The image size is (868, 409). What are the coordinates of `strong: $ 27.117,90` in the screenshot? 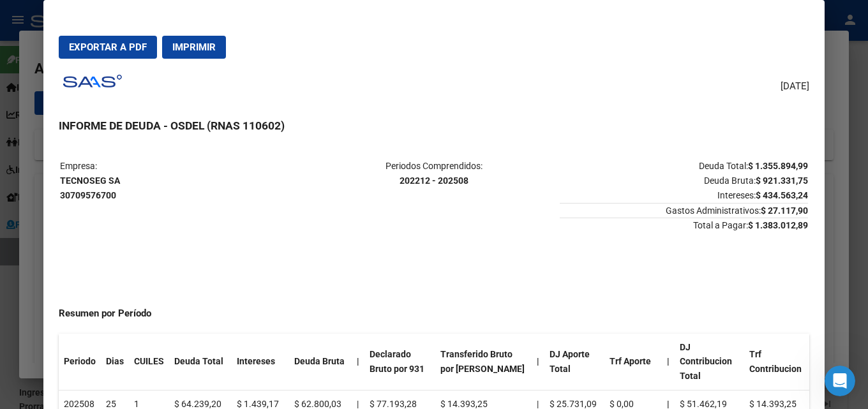 It's located at (784, 210).